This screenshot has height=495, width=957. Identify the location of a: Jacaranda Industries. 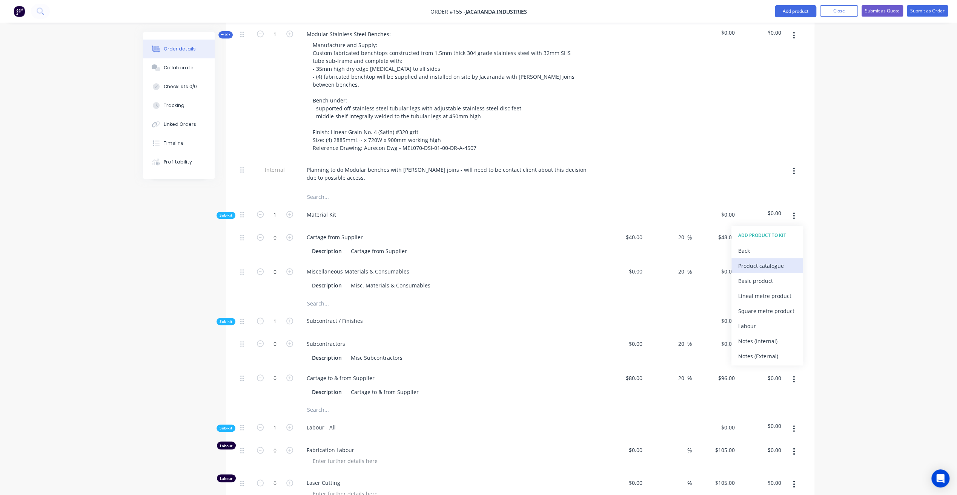
(496, 11).